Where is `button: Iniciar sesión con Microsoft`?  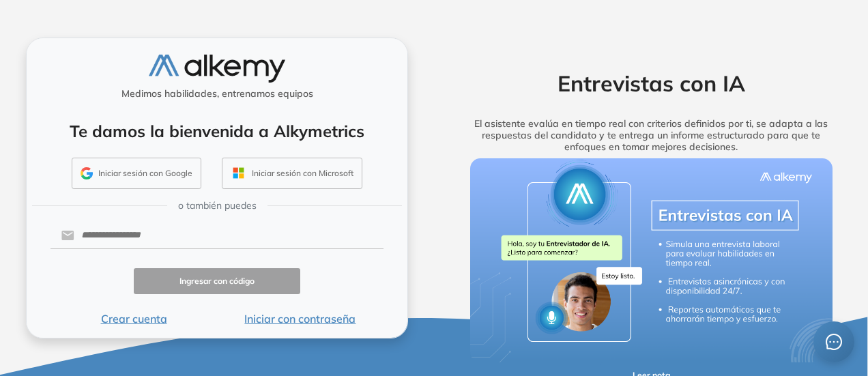
button: Iniciar sesión con Microsoft is located at coordinates (292, 174).